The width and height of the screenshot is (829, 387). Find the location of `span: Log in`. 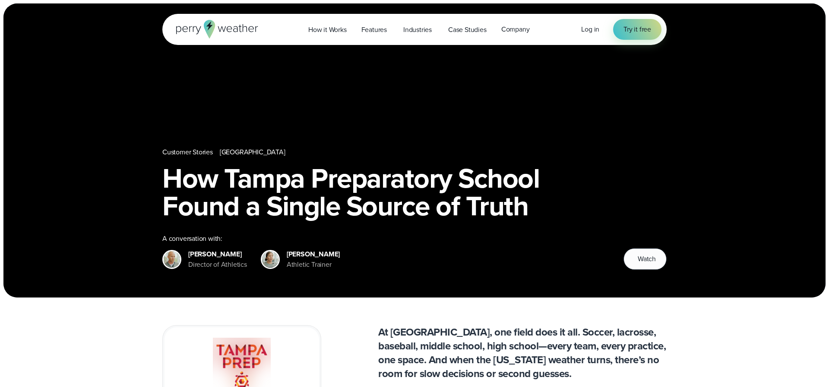

span: Log in is located at coordinates (590, 29).